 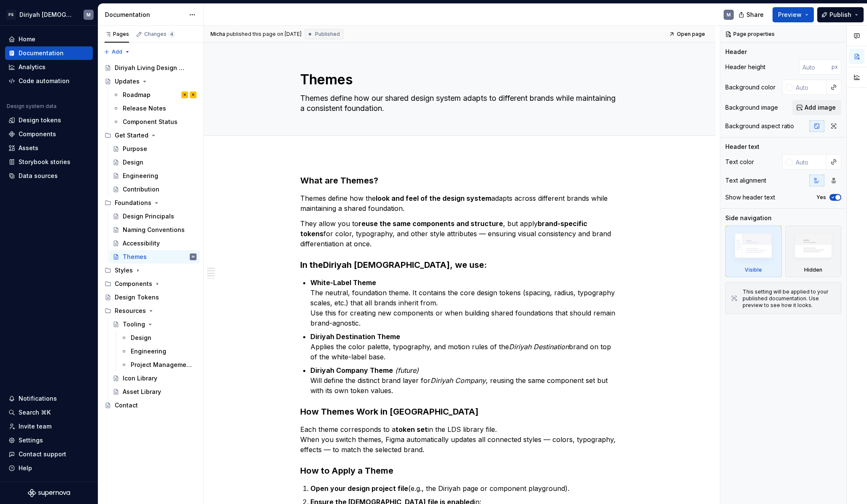 What do you see at coordinates (154, 230) in the screenshot?
I see `a: Naming Conventions` at bounding box center [154, 230].